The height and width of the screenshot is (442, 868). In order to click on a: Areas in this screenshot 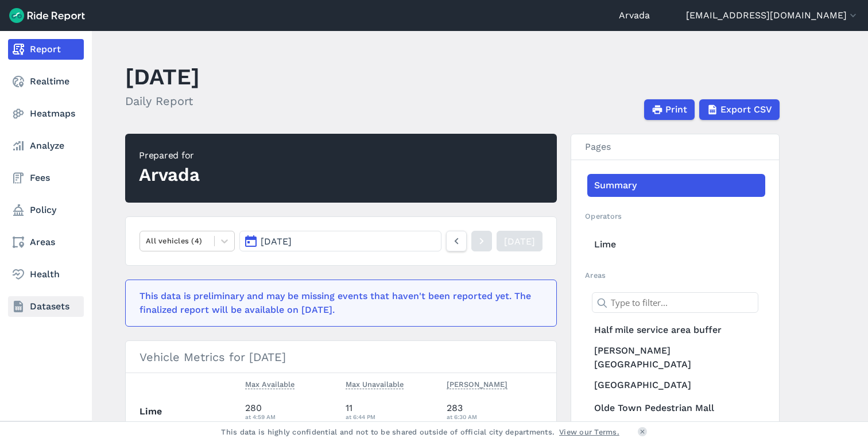, I will do `click(46, 242)`.